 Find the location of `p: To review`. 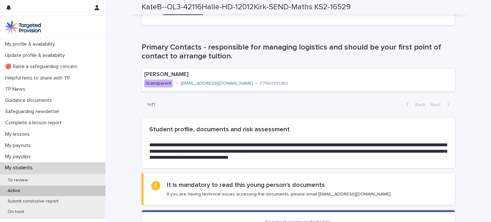

p: To review is located at coordinates (18, 180).